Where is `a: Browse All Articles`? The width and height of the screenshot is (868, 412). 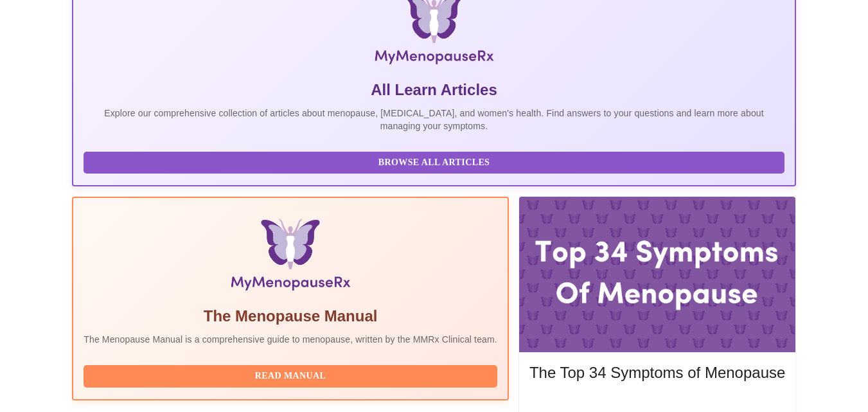 a: Browse All Articles is located at coordinates (435, 161).